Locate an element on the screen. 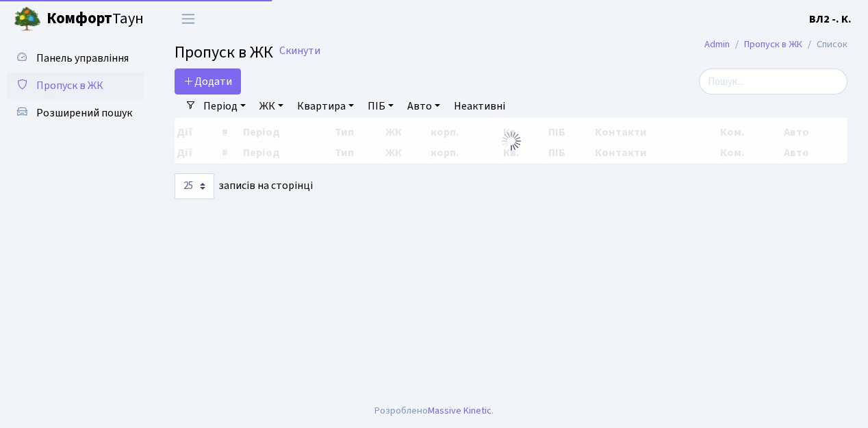 Image resolution: width=868 pixels, height=428 pixels. nav: breadcrumb is located at coordinates (776, 45).